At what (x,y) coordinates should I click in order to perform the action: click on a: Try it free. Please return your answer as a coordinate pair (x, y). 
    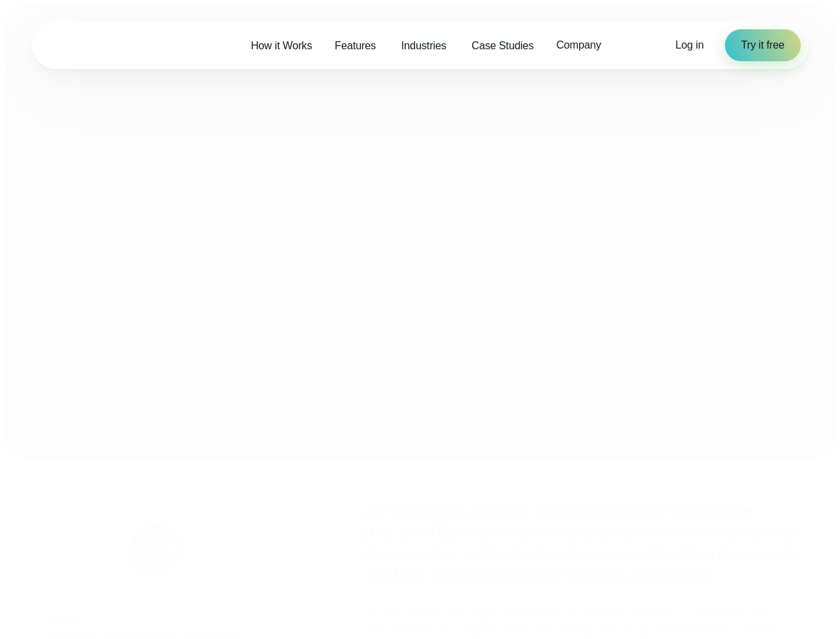
    Looking at the image, I should click on (763, 46).